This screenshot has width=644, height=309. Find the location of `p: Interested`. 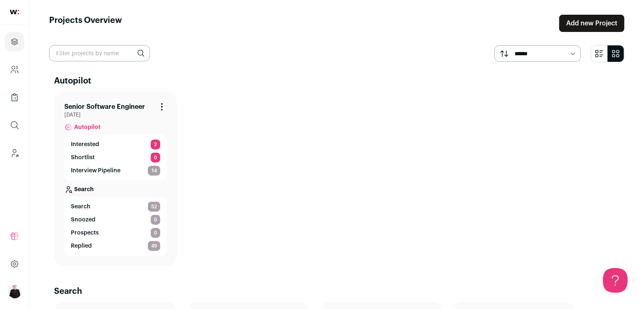

p: Interested is located at coordinates (85, 145).